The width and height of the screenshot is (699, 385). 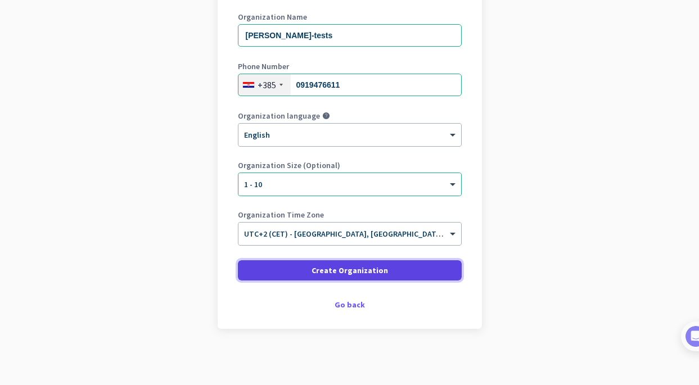 I want to click on label: Organization Name, so click(x=350, y=17).